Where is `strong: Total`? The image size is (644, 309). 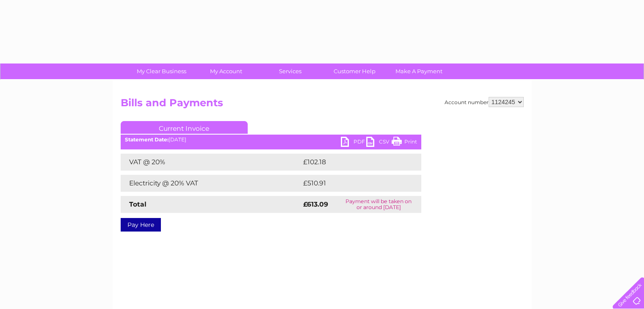 strong: Total is located at coordinates (137, 204).